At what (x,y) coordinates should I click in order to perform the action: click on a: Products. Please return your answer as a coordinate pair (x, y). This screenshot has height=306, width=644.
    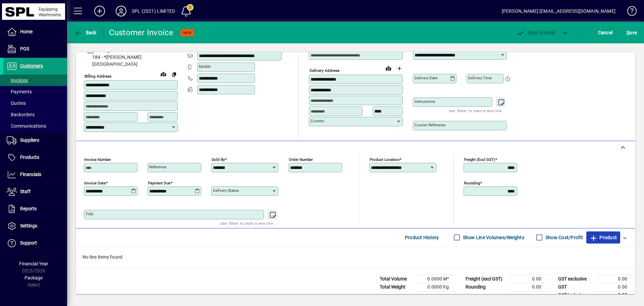
    Looking at the image, I should click on (35, 158).